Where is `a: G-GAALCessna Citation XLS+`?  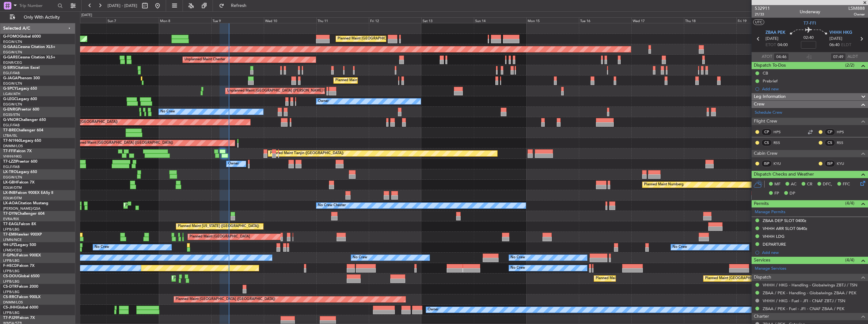 a: G-GAALCessna Citation XLS+ is located at coordinates (29, 47).